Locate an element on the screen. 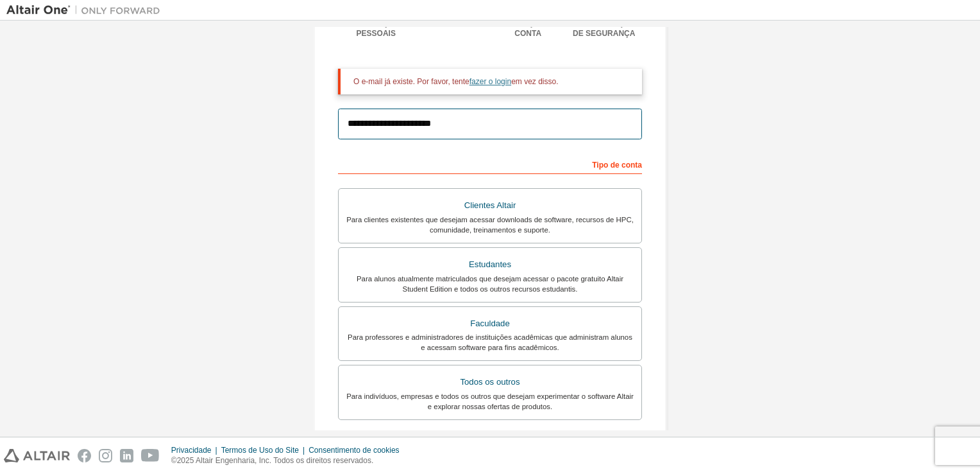  img: altair_logo.svg is located at coordinates (37, 455).